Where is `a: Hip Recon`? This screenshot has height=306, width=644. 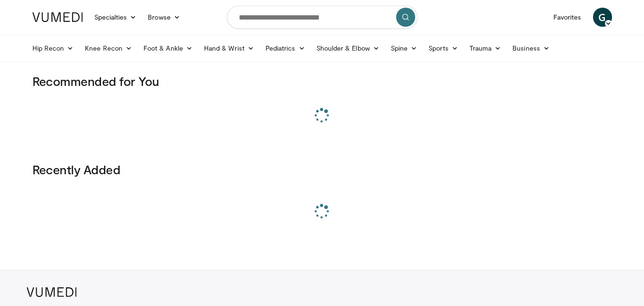 a: Hip Recon is located at coordinates (53, 48).